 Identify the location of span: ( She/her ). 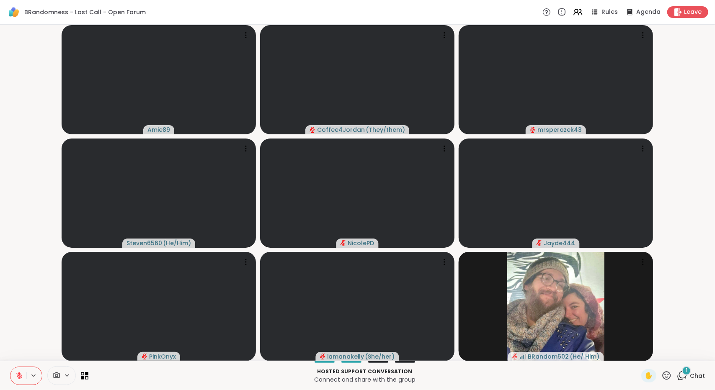
(380, 357).